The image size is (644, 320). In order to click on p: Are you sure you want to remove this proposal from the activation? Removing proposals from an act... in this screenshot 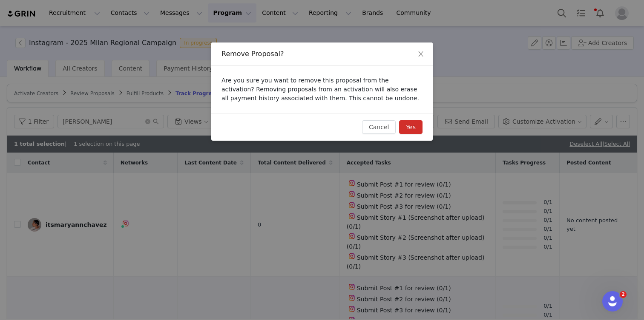, I will do `click(322, 89)`.